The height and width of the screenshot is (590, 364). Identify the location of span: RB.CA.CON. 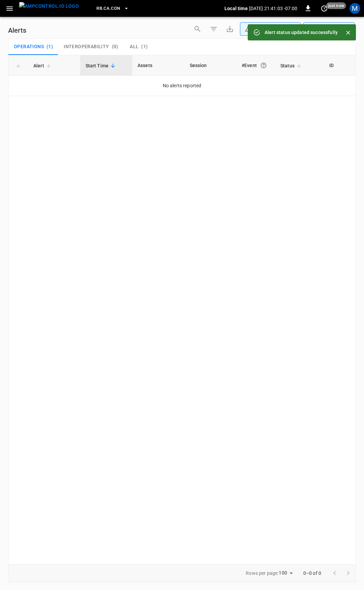
(108, 9).